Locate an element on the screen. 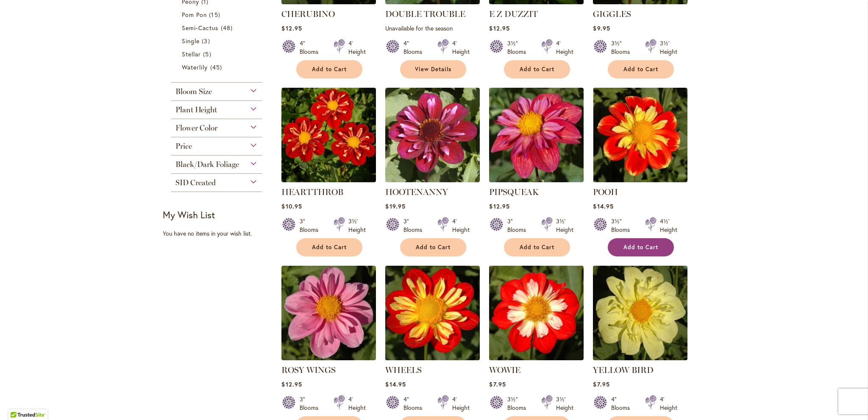 This screenshot has width=868, height=420. img: ROSY WINGS is located at coordinates (329, 313).